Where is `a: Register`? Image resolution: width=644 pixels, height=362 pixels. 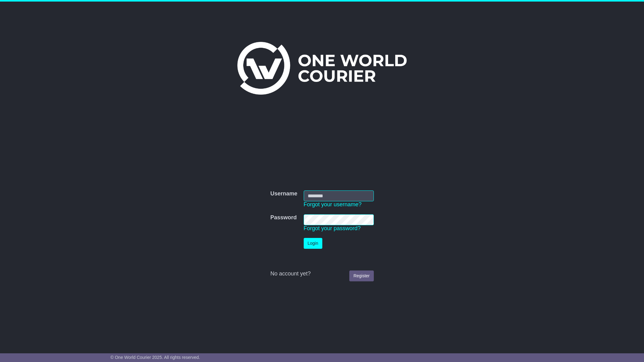
a: Register is located at coordinates (361, 276).